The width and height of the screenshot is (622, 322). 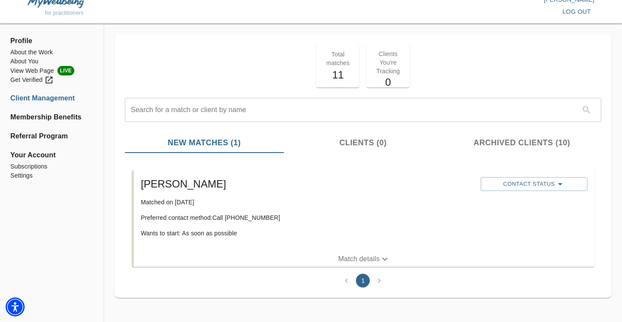 I want to click on li: View Web Page, so click(x=52, y=71).